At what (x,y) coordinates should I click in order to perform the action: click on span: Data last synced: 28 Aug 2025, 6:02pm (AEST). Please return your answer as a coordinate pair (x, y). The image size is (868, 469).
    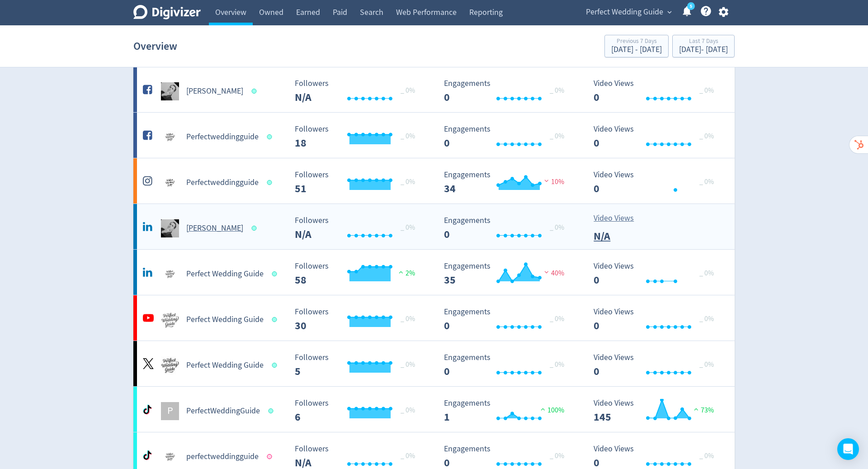
    Looking at the image, I should click on (275, 366).